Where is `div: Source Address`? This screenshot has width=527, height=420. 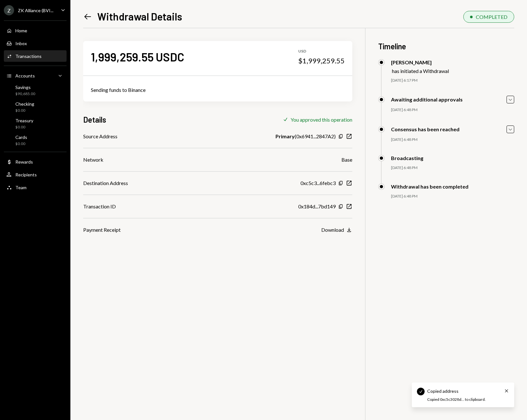 div: Source Address is located at coordinates (100, 137).